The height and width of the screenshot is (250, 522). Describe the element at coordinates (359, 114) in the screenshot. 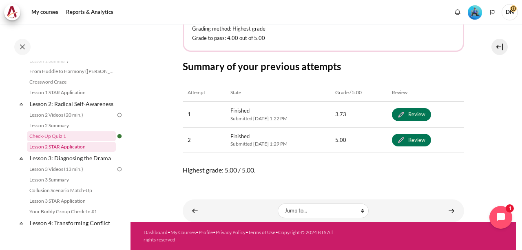

I see `td: 3.73` at that location.